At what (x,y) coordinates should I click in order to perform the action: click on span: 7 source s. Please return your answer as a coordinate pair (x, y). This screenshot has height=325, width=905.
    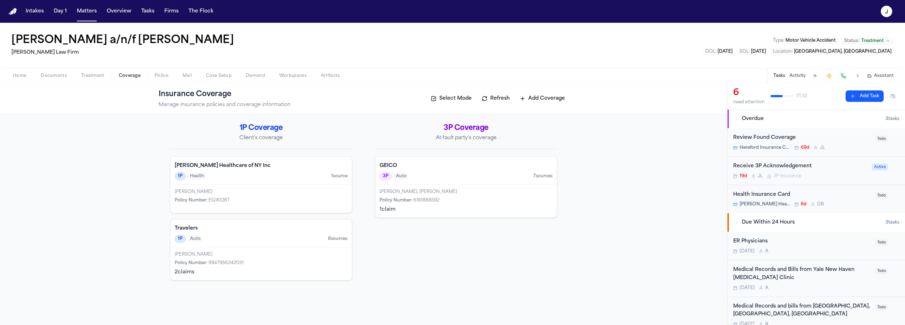
    Looking at the image, I should click on (543, 176).